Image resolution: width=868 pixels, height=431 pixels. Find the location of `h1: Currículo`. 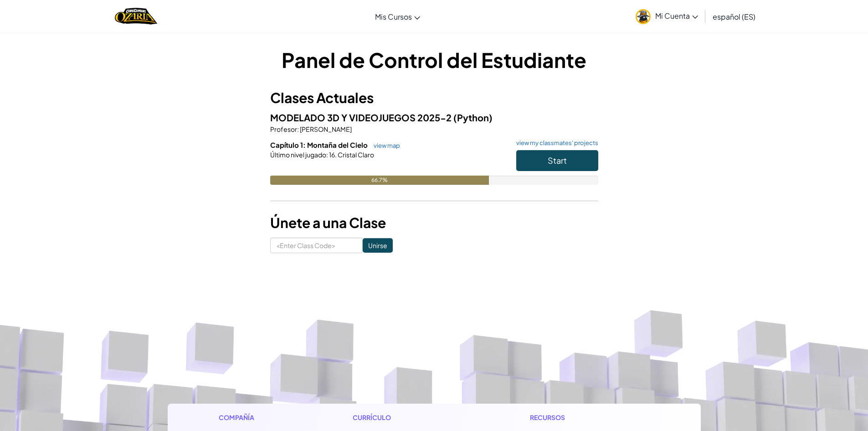

h1: Currículo is located at coordinates (412, 417).